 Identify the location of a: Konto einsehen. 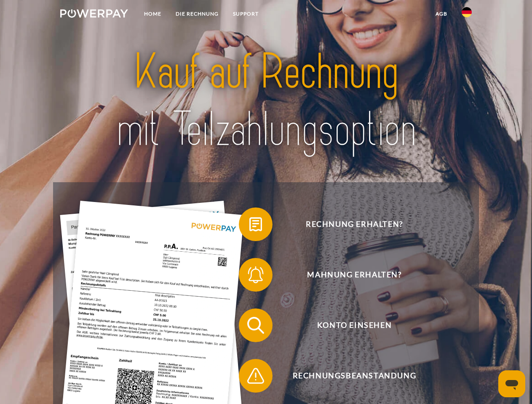
(348, 325).